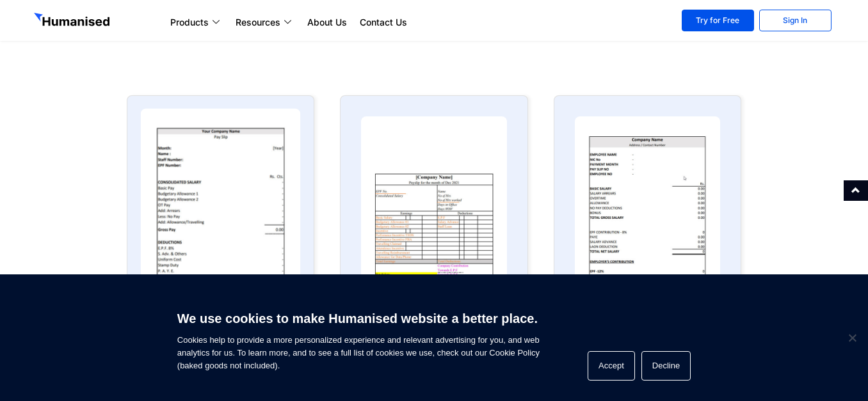  Describe the element at coordinates (666, 366) in the screenshot. I see `button: Decline` at that location.